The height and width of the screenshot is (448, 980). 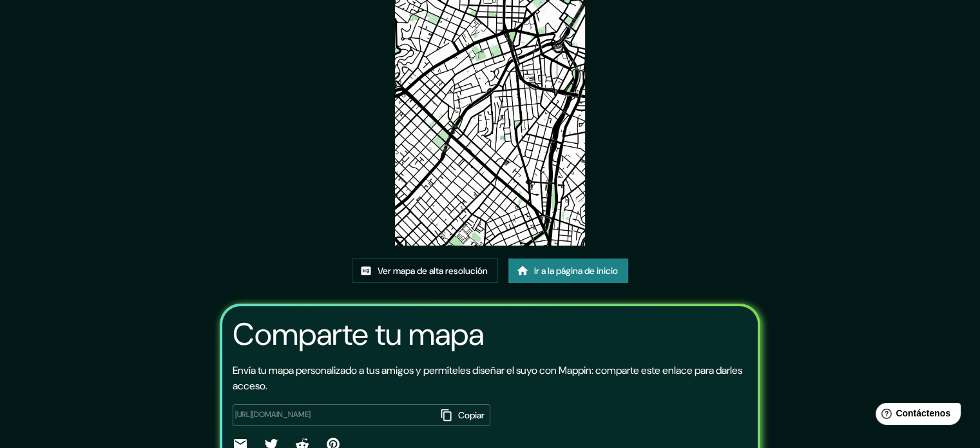 I want to click on font: Comparte tu mapa, so click(x=358, y=334).